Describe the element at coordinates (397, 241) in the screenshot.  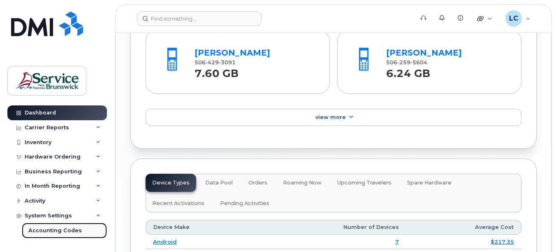
I see `a: 7` at that location.